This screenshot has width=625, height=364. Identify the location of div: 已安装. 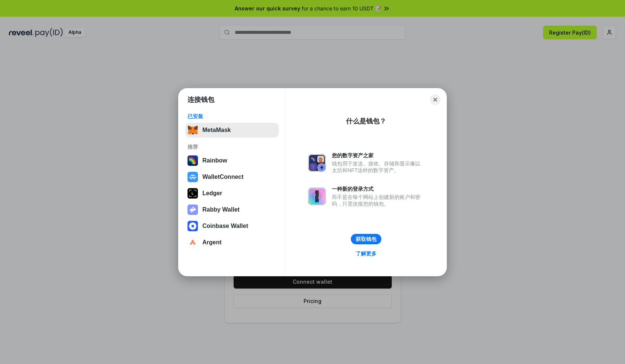
(232, 116).